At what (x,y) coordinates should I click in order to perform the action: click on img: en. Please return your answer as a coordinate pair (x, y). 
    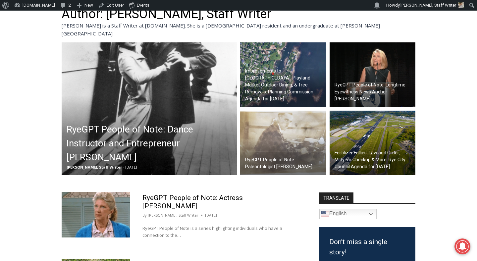
    Looking at the image, I should click on (325, 214).